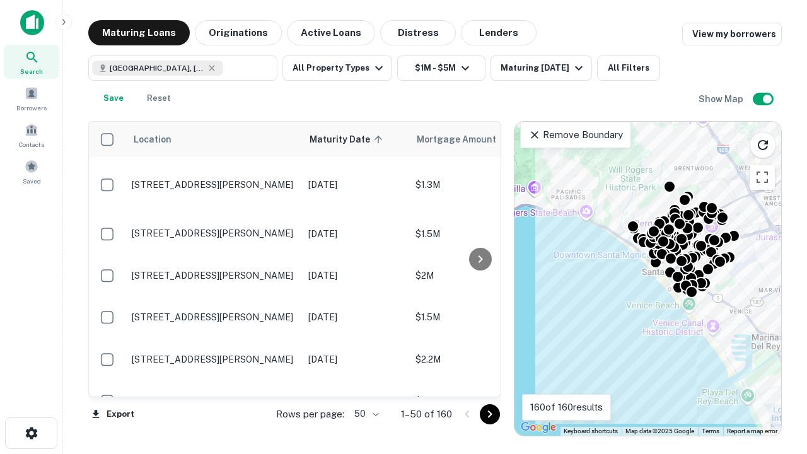 The height and width of the screenshot is (454, 807). What do you see at coordinates (464, 139) in the screenshot?
I see `span: Mortgage Amount` at bounding box center [464, 139].